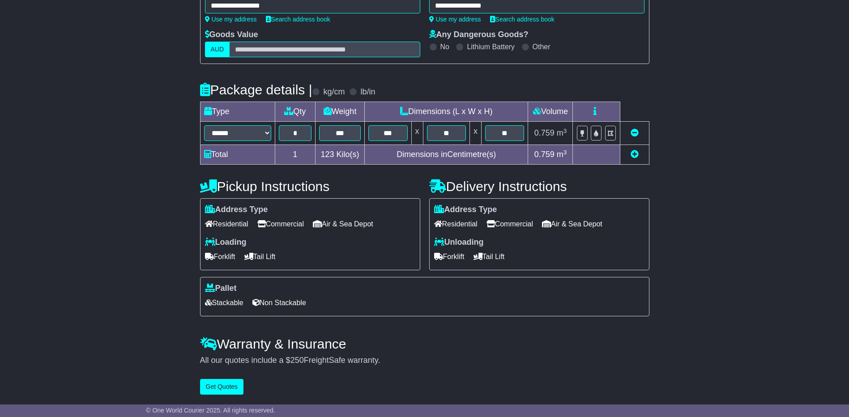 The width and height of the screenshot is (849, 417). What do you see at coordinates (445, 47) in the screenshot?
I see `label: No` at bounding box center [445, 47].